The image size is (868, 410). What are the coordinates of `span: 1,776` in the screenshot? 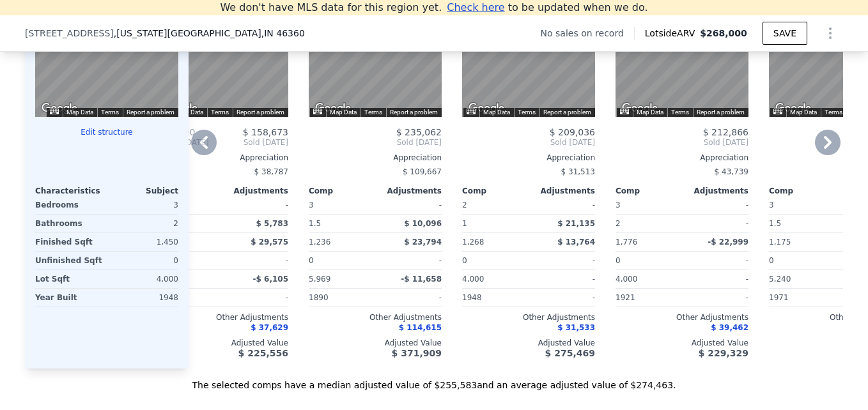 It's located at (627, 242).